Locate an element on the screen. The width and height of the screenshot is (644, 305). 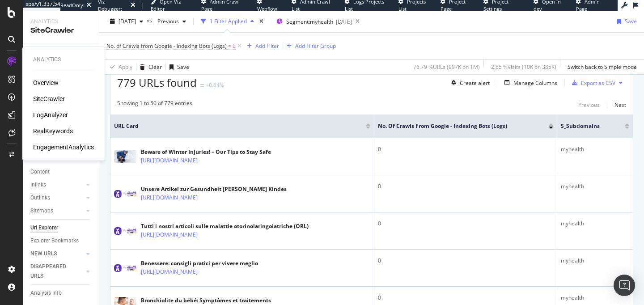
a: Analysis Info is located at coordinates (61, 293).